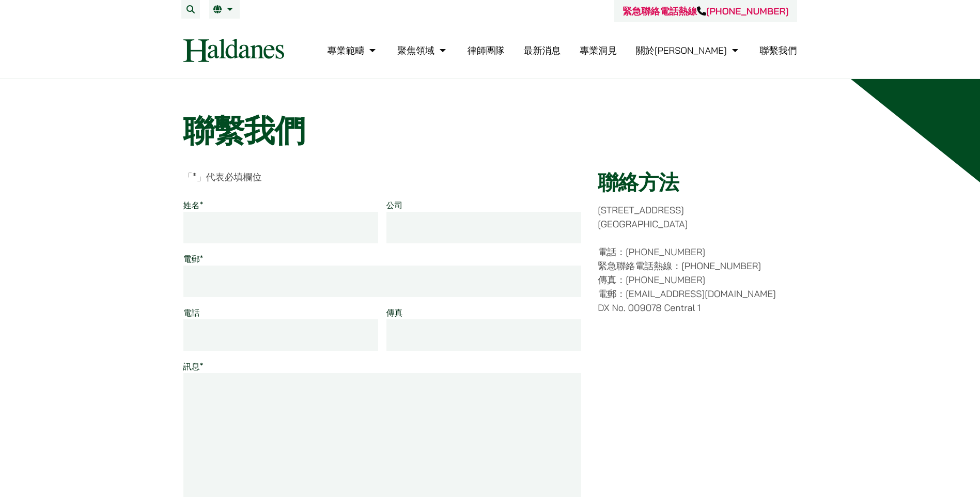 This screenshot has height=497, width=980. What do you see at coordinates (697, 183) in the screenshot?
I see `h2: 聯絡方法` at bounding box center [697, 183].